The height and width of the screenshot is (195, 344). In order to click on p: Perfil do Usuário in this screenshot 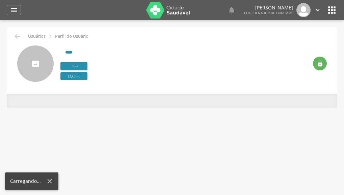, I will do `click(72, 36)`.